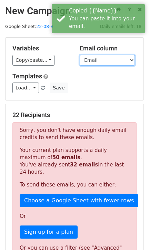  What do you see at coordinates (74, 161) in the screenshot?
I see `p: Your current plan supports a daily maximum of . You've already sent in the last 24 hours.` at bounding box center [74, 161].